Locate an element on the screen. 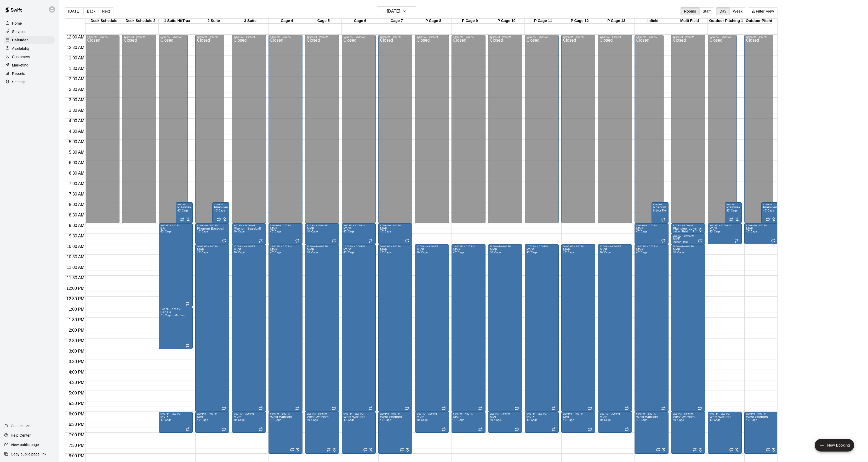  span: 11:30 AM is located at coordinates (76, 278).